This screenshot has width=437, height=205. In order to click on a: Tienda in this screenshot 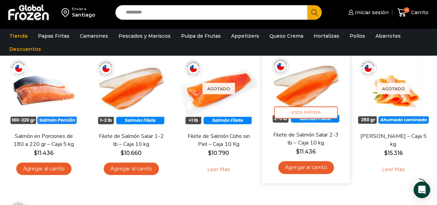, I will do `click(18, 36)`.